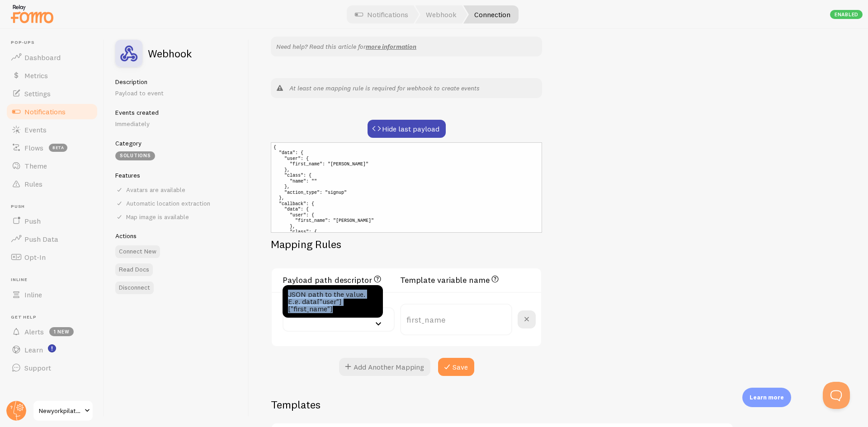  I want to click on h3: Payload path descriptor, so click(338, 280).